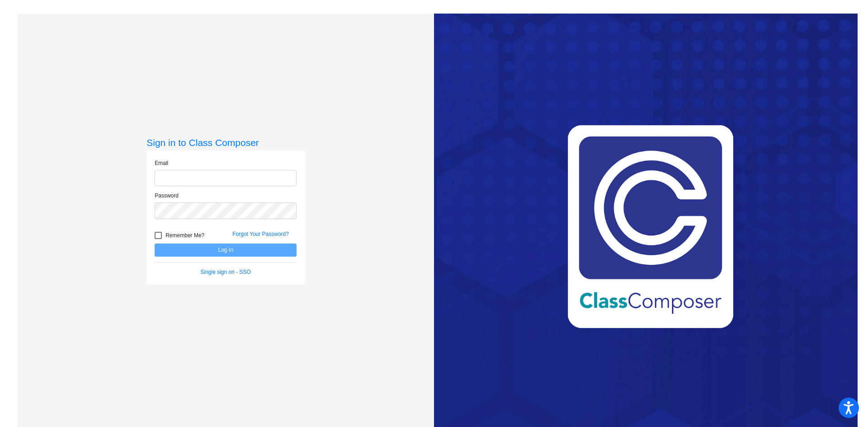 The width and height of the screenshot is (868, 427). What do you see at coordinates (226, 250) in the screenshot?
I see `button: Log In` at bounding box center [226, 250].